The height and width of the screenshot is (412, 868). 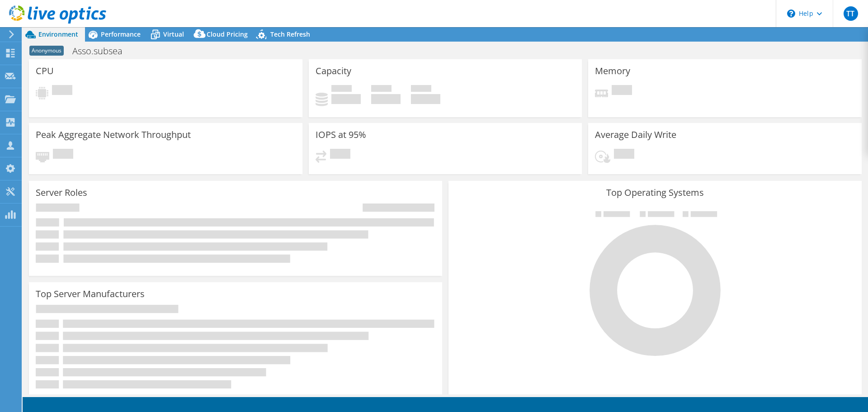 I want to click on span: Total, so click(x=421, y=89).